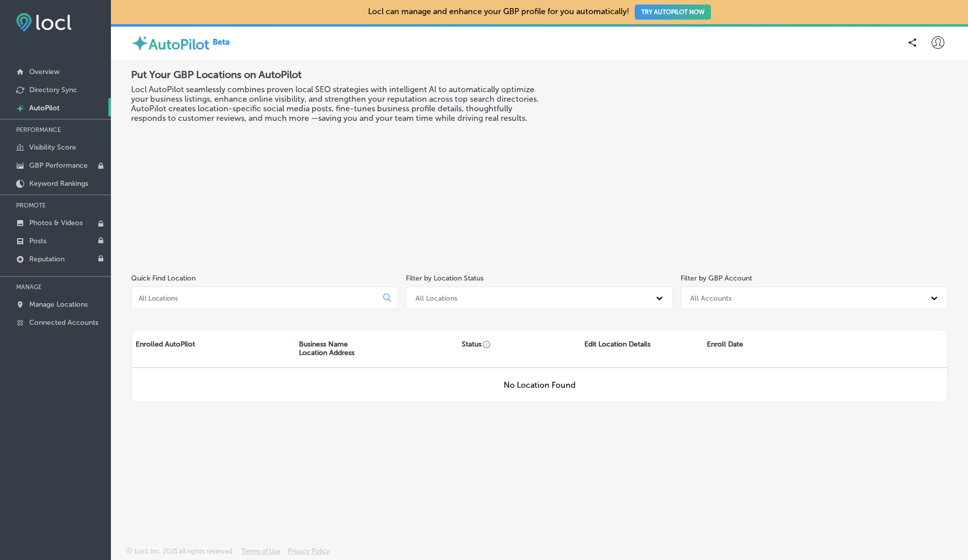  What do you see at coordinates (38, 241) in the screenshot?
I see `p: Posts` at bounding box center [38, 241].